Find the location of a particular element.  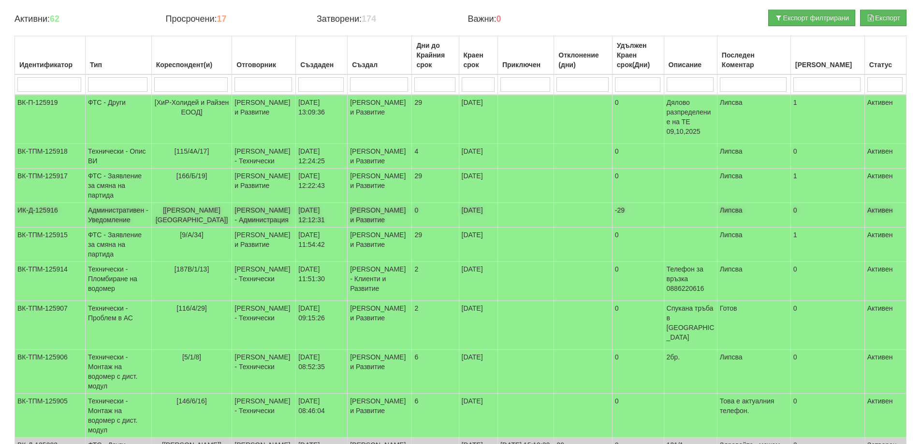

b: 17 is located at coordinates (221, 19).